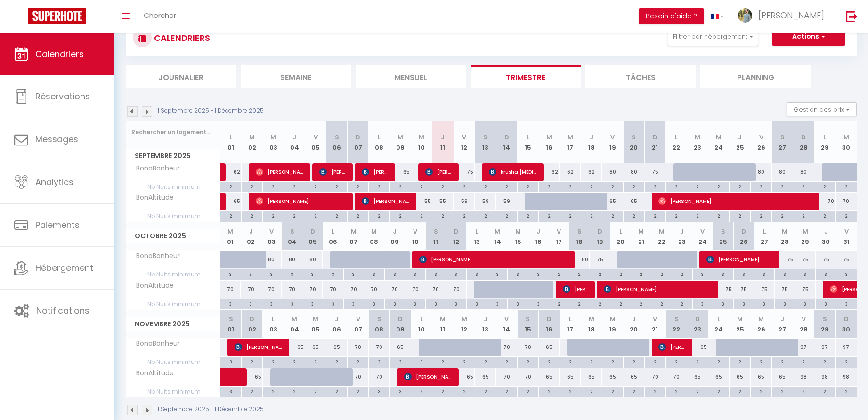 The image size is (868, 420). I want to click on div: 75, so click(805, 259).